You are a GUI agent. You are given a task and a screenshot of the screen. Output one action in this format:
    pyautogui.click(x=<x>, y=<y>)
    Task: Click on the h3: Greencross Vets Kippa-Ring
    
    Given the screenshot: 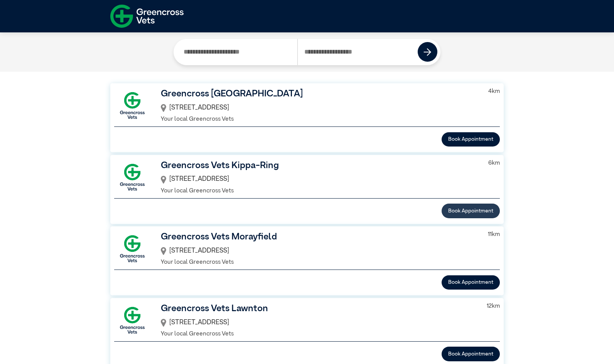 What is the action you would take?
    pyautogui.click(x=319, y=166)
    